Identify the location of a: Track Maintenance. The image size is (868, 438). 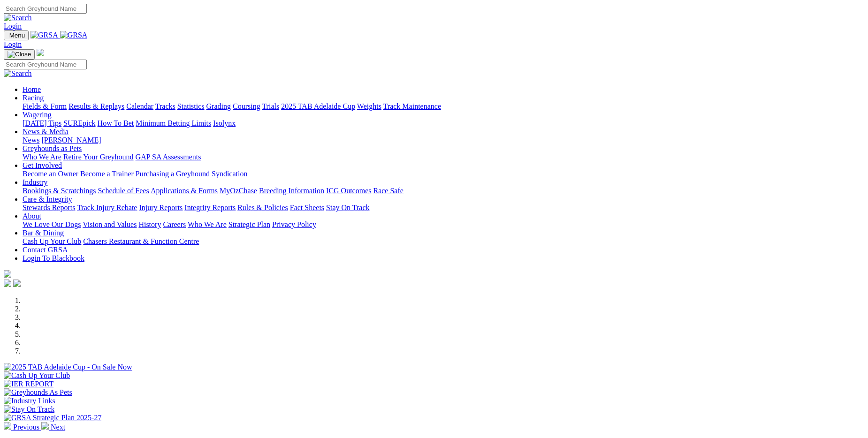
(412, 106).